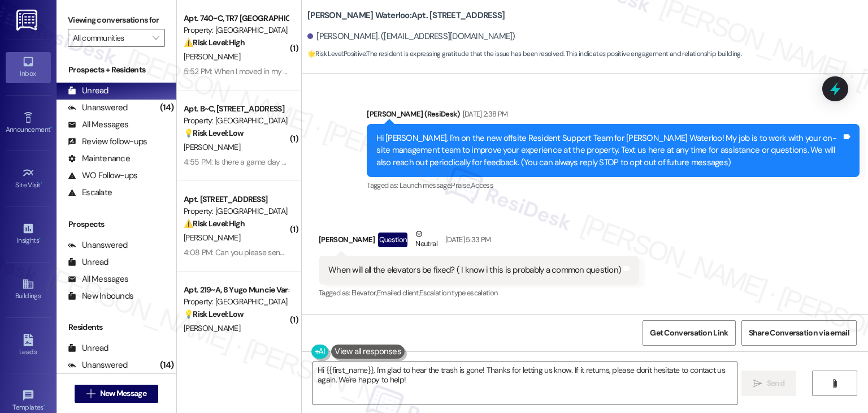  Describe the element at coordinates (482, 185) in the screenshot. I see `span: Access` at that location.